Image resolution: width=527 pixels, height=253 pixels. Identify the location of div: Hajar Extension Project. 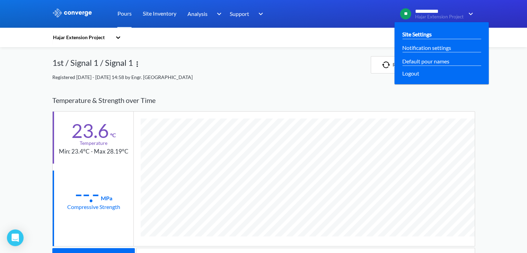
(82, 37).